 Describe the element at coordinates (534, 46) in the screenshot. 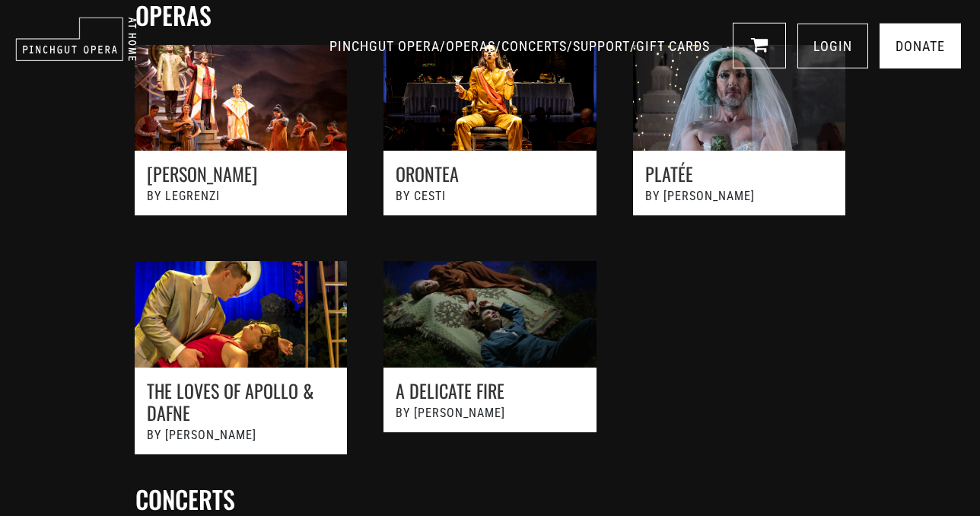

I see `a: CONCERTS` at that location.